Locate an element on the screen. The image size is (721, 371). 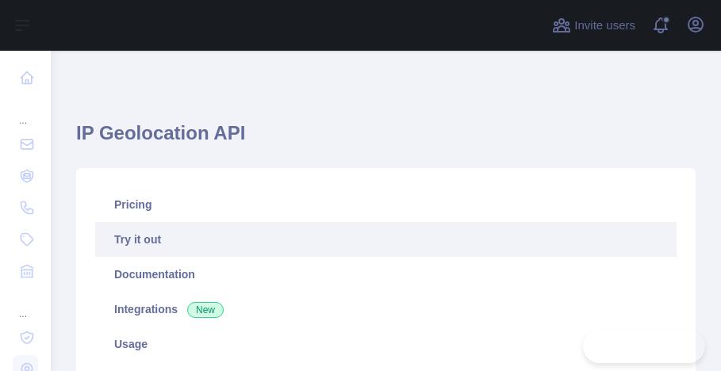
a: Usage is located at coordinates (386, 344).